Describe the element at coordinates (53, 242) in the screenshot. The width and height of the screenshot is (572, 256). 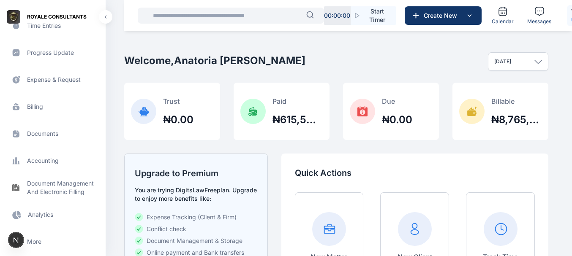
I see `a: more` at that location.